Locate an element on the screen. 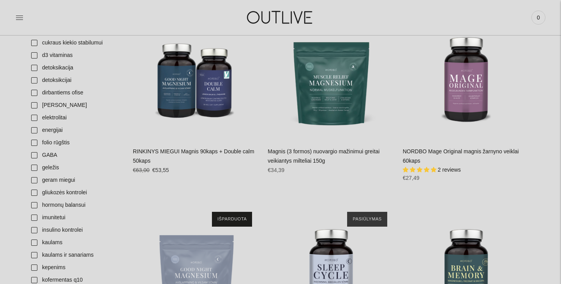 The image size is (561, 284). a: cukraus kiekio stabilumui is located at coordinates (76, 43).